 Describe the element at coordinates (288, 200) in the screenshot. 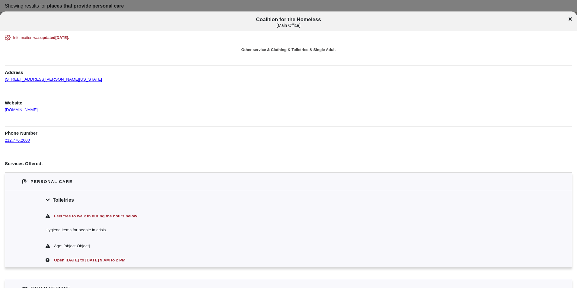

I see `div: Toiletries` at that location.